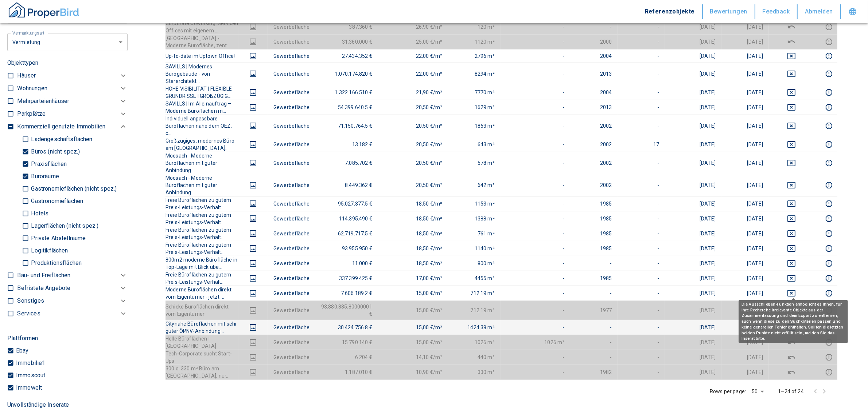 The width and height of the screenshot is (868, 414). I want to click on td: 21,90 €/m², so click(413, 92).